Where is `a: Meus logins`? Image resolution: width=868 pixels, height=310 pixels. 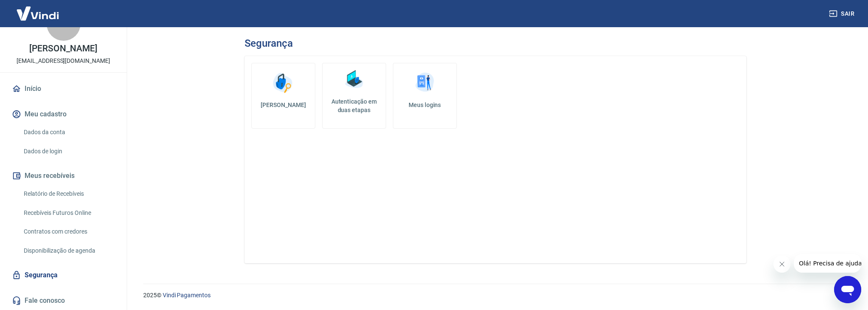
a: Meus logins is located at coordinates (425, 95).